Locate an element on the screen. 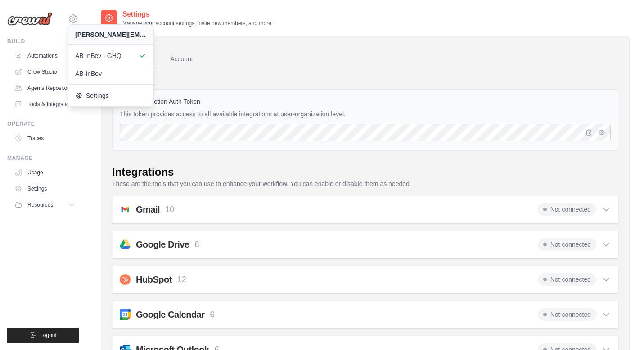  p: 10 is located at coordinates (169, 209).